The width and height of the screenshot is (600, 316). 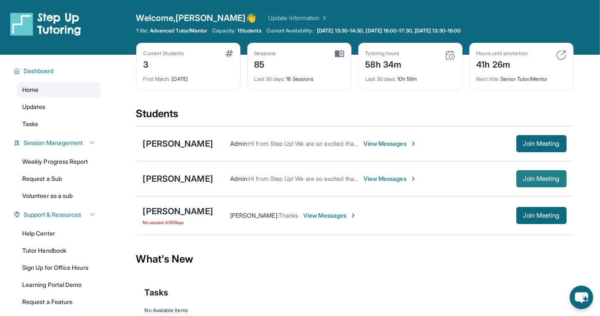 I want to click on button: chat-button, so click(x=581, y=297).